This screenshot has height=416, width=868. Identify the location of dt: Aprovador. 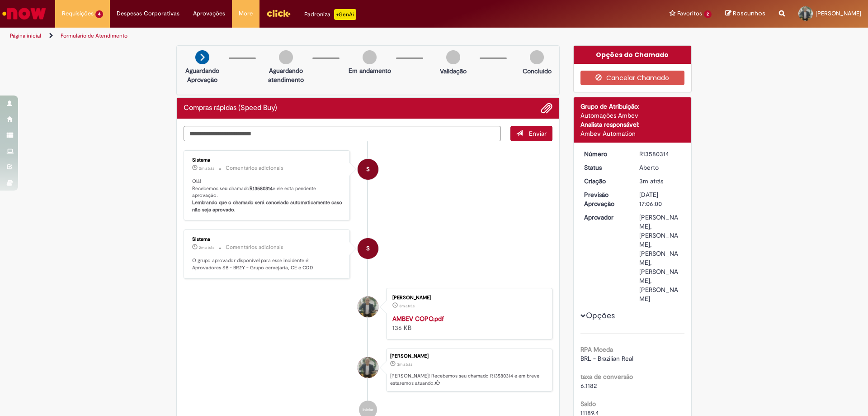
(604, 217).